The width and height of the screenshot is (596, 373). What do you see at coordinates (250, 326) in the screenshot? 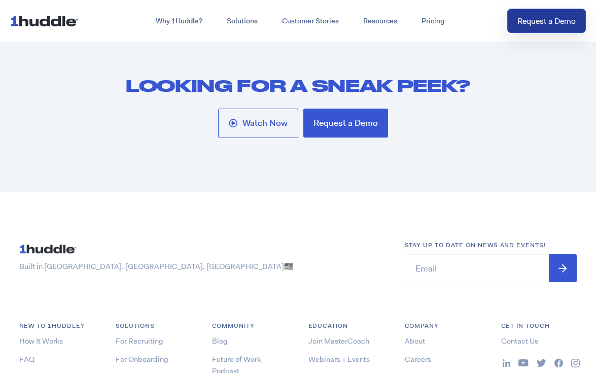
I see `h6: COMMUNITY` at bounding box center [250, 326].